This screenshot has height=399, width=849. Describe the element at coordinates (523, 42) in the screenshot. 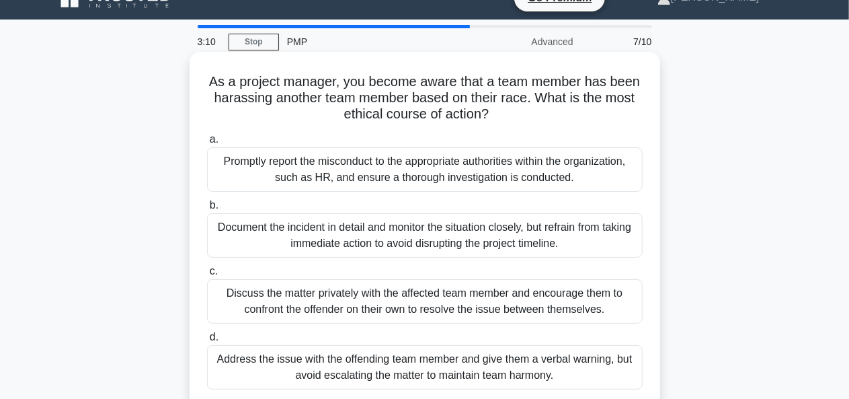

I see `div: Advanced` at that location.